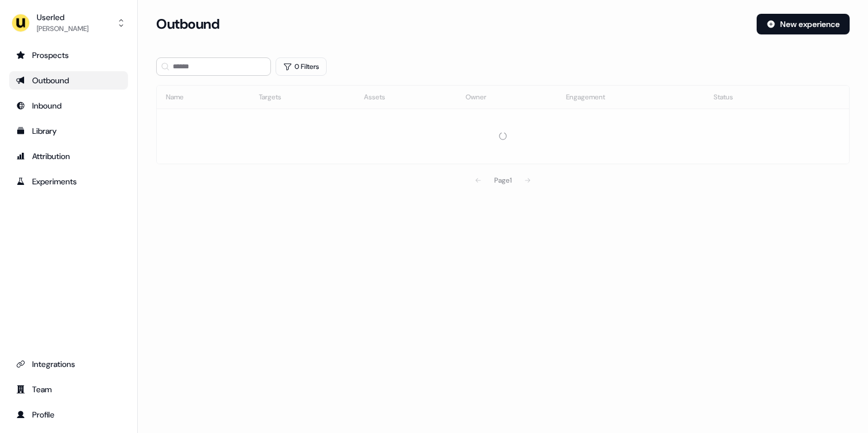  I want to click on div: Outbound, so click(68, 81).